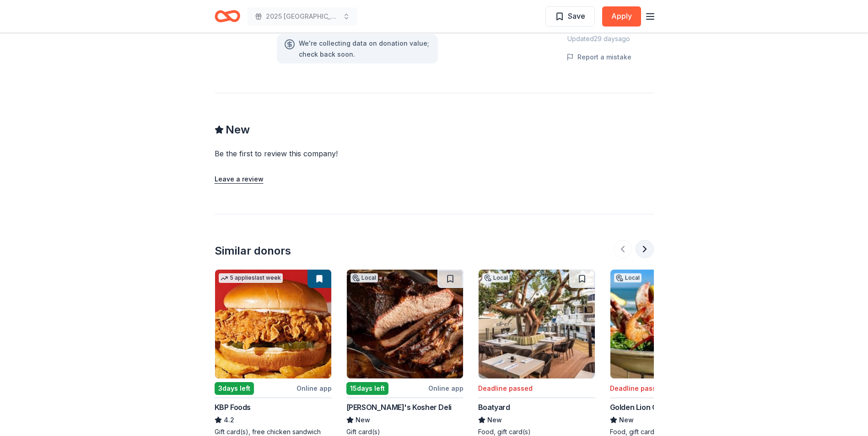 Image resolution: width=868 pixels, height=436 pixels. Describe the element at coordinates (640, 407) in the screenshot. I see `div: Golden Lion Cafe` at that location.